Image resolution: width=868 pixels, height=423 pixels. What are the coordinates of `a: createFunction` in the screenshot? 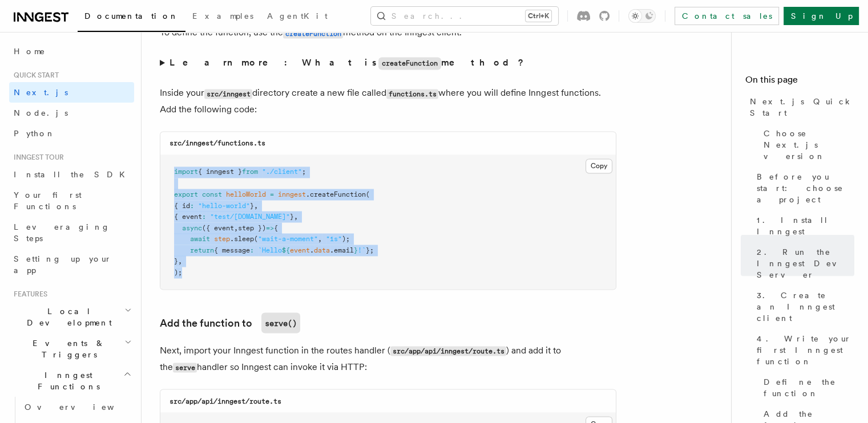 It's located at (312, 32).